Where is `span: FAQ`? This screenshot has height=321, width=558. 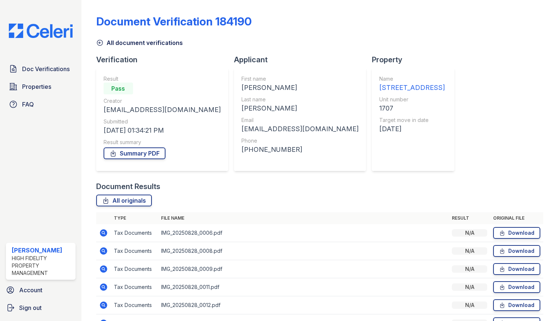 span: FAQ is located at coordinates (28, 104).